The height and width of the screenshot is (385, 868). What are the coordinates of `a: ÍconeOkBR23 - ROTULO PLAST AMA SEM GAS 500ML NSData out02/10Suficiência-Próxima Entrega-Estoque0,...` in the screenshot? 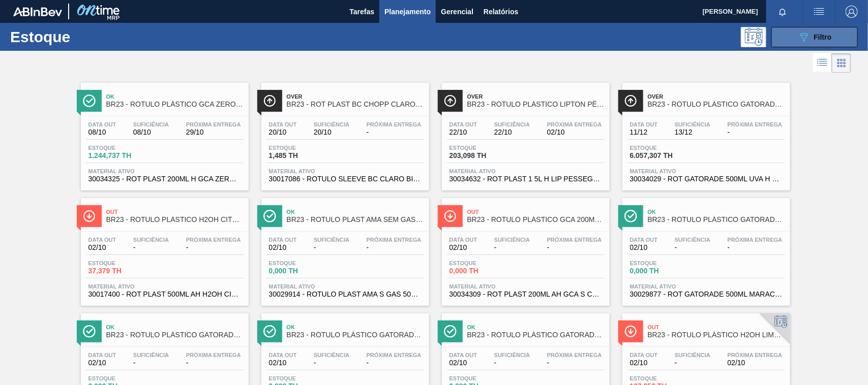 It's located at (344, 248).